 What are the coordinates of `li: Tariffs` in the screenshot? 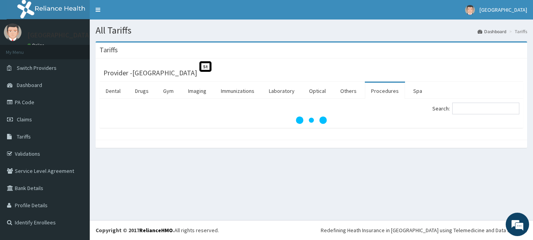 It's located at (517, 31).